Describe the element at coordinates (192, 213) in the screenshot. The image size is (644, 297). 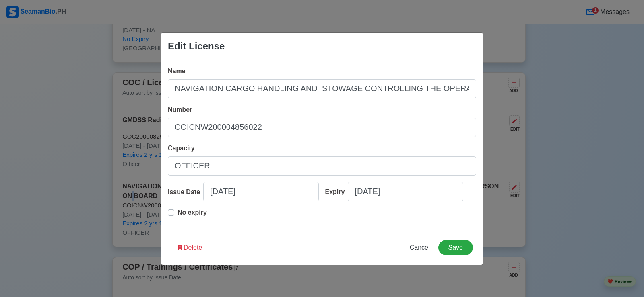
I see `p: No expiry` at that location.